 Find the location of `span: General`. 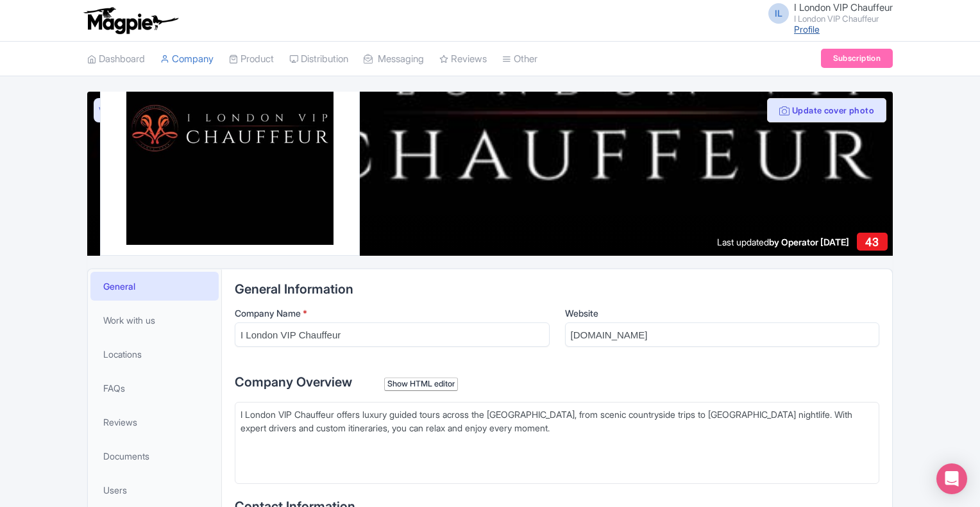

span: General is located at coordinates (119, 285).